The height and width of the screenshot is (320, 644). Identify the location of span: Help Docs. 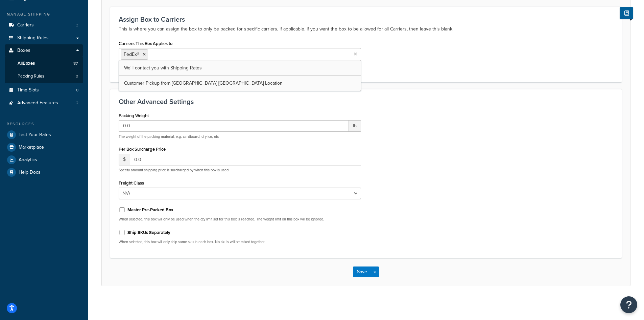
(29, 172).